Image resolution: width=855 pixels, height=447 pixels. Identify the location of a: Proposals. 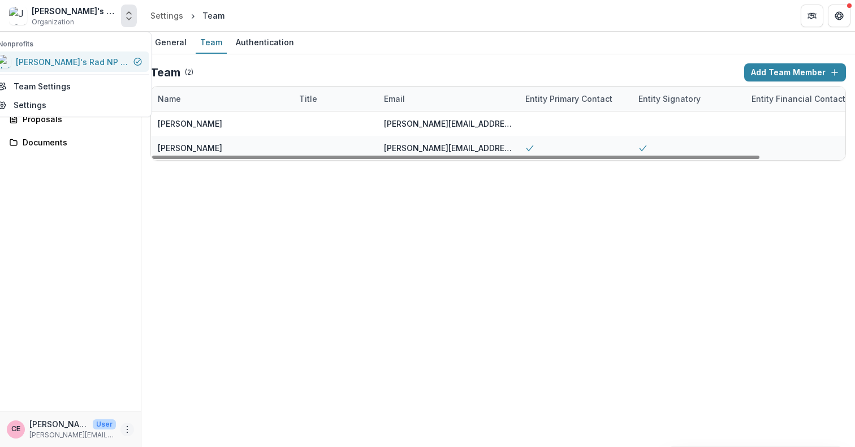
(70, 119).